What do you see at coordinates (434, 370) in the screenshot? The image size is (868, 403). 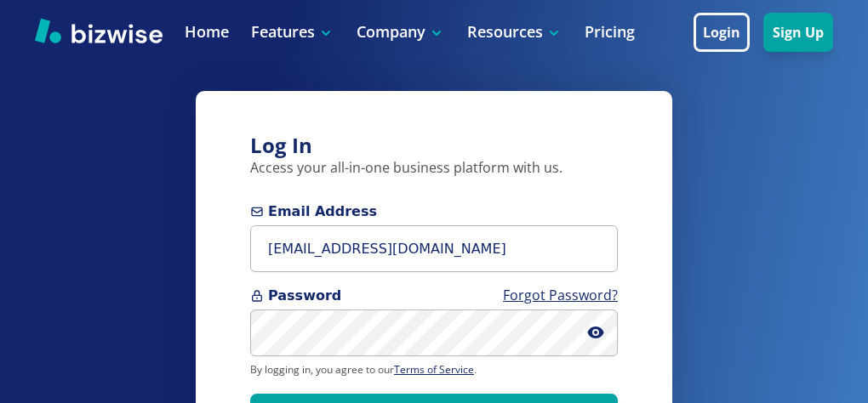 I see `p: By logging in, you agree to our .` at bounding box center [434, 370].